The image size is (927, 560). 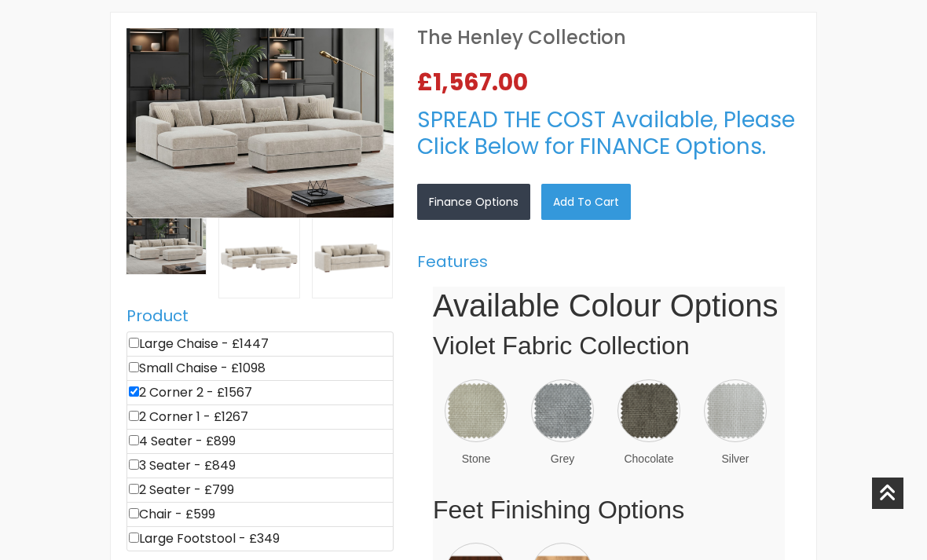 What do you see at coordinates (260, 441) in the screenshot?
I see `li: 4 Seater - £899` at bounding box center [260, 441].